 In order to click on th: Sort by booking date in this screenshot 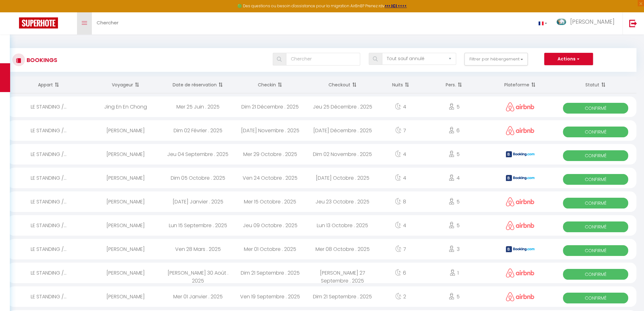, I will do `click(198, 85)`.